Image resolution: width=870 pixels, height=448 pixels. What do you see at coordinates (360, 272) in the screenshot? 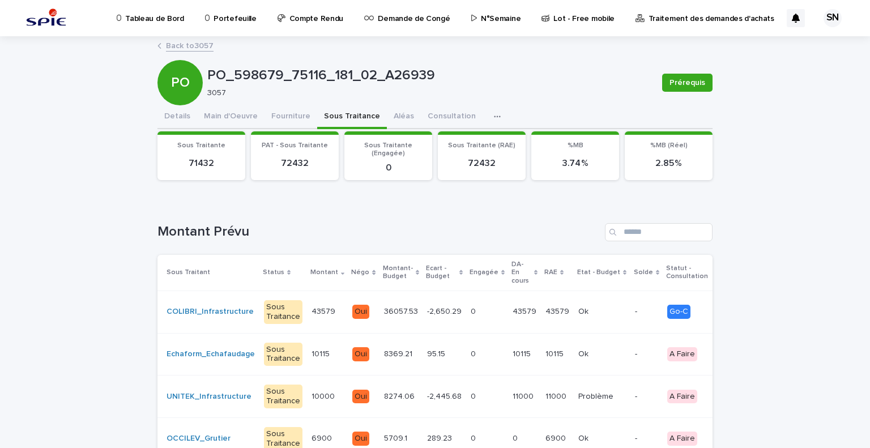
I see `p: Négo` at bounding box center [360, 272].